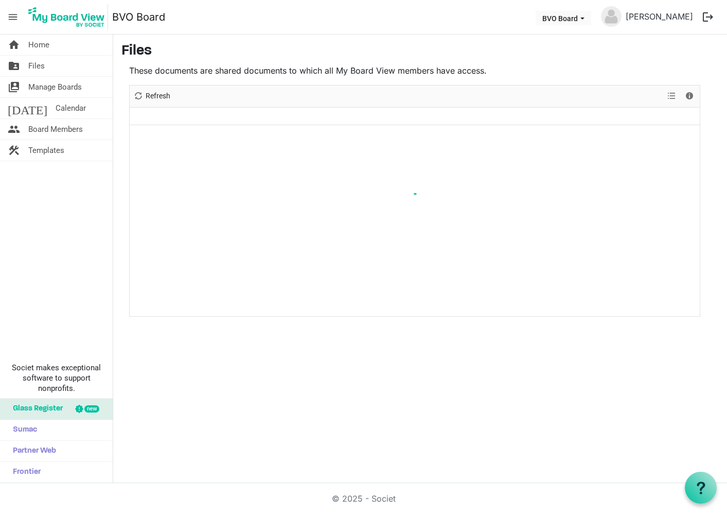 Image resolution: width=727 pixels, height=514 pixels. Describe the element at coordinates (32, 451) in the screenshot. I see `span: Partner Web` at that location.